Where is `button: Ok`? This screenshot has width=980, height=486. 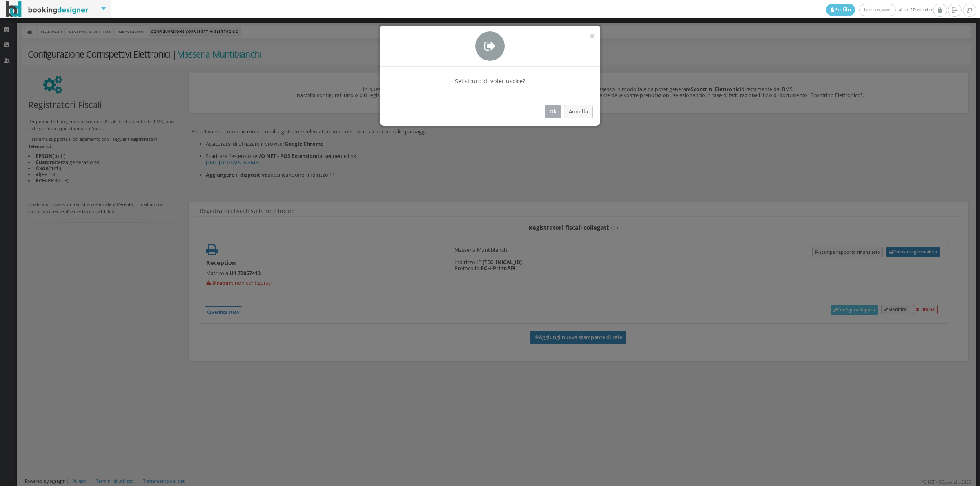 button: Ok is located at coordinates (553, 111).